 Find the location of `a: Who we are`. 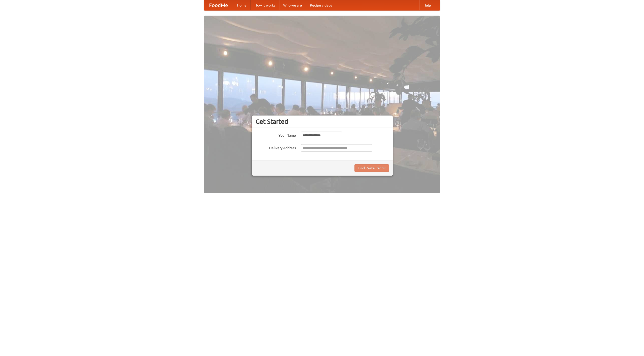

a: Who we are is located at coordinates (293, 5).